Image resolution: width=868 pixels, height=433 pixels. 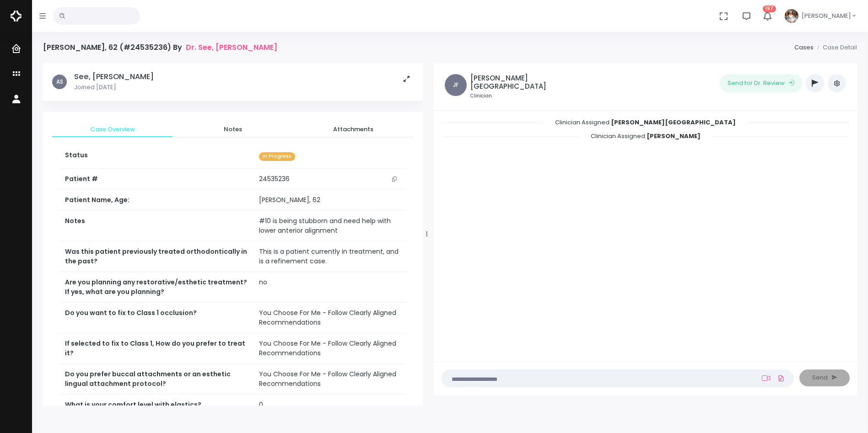 I want to click on span: Notes, so click(x=233, y=129).